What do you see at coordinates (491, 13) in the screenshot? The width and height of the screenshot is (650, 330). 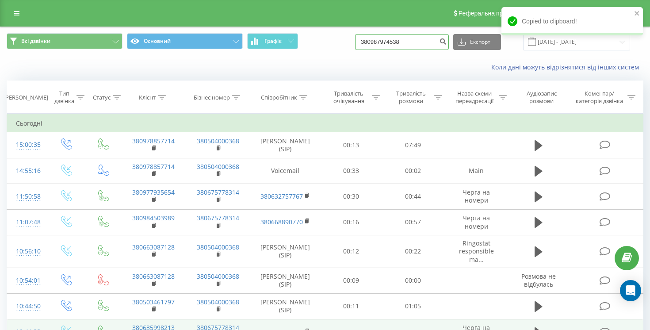 I see `span: Реферальна програма` at bounding box center [491, 13].